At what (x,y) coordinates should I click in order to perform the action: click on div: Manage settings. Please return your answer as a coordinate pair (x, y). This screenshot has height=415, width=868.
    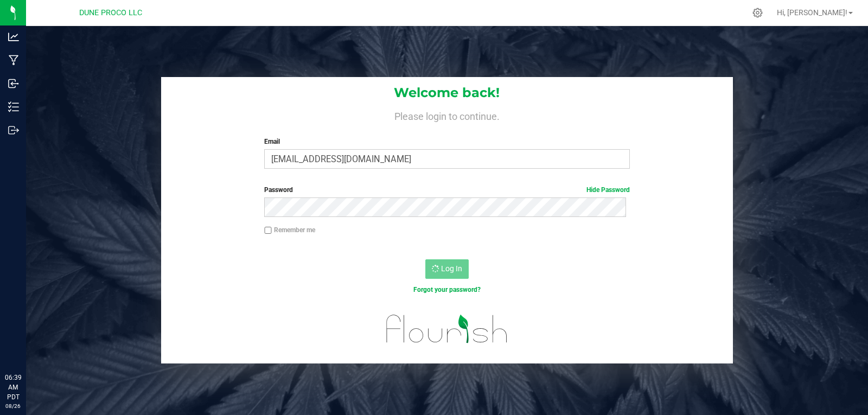
    Looking at the image, I should click on (757, 13).